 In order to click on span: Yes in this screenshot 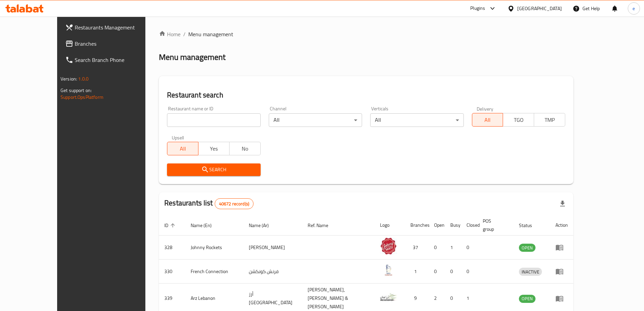, I will do `click(214, 148)`.